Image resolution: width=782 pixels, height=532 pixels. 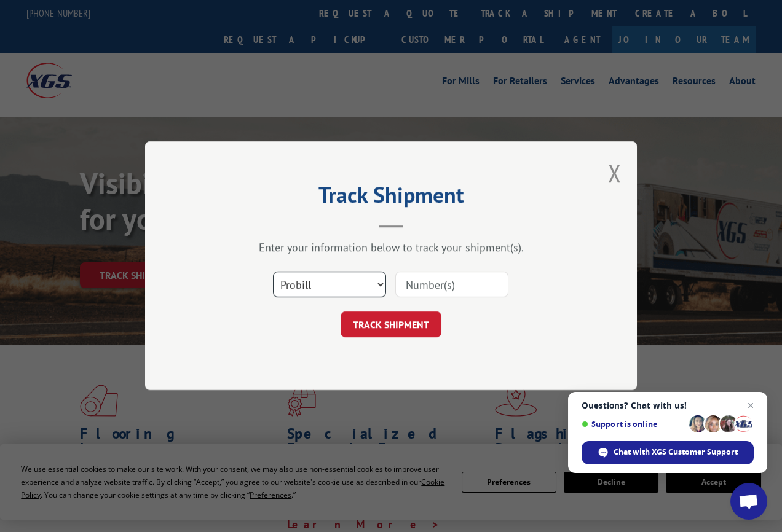 I want to click on div: Chat with XGS Customer Support, so click(x=668, y=453).